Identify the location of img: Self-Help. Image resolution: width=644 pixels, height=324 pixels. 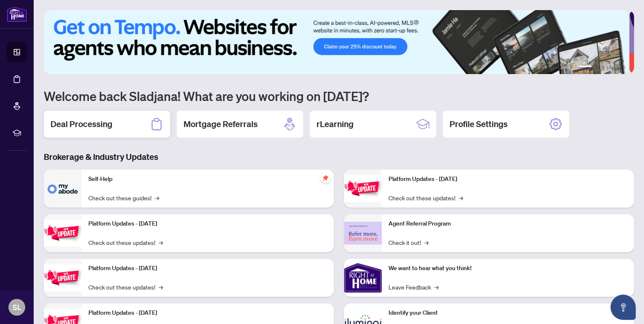
(63, 188).